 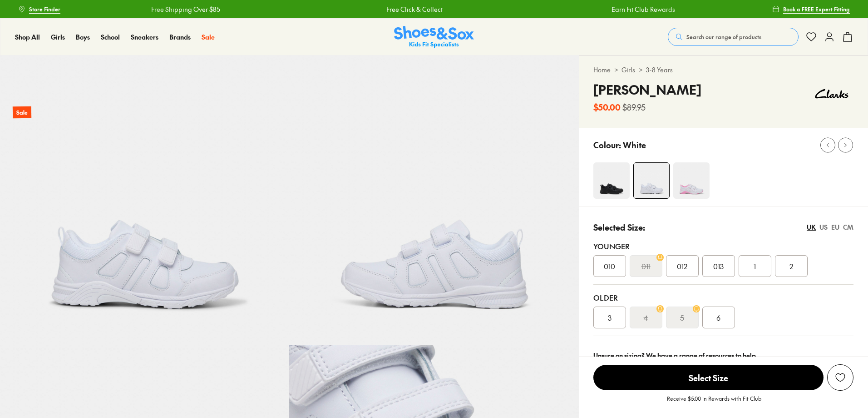 I want to click on img: 5-475015_1, so click(x=434, y=200).